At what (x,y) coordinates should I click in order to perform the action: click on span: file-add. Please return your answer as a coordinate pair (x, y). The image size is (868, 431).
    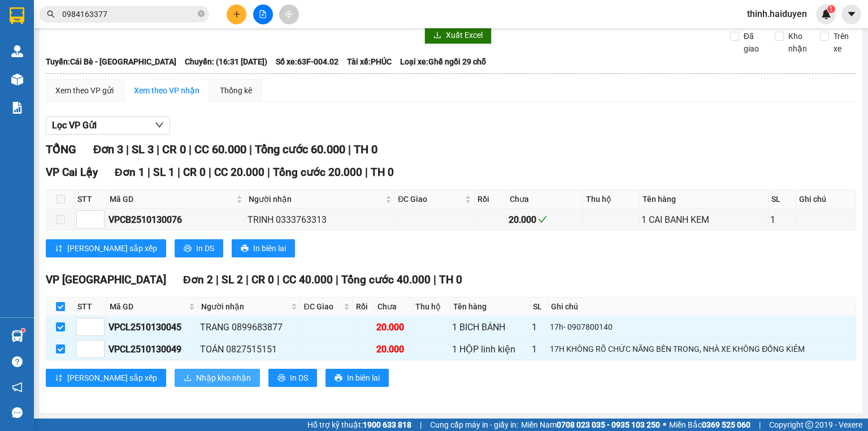
    Looking at the image, I should click on (263, 14).